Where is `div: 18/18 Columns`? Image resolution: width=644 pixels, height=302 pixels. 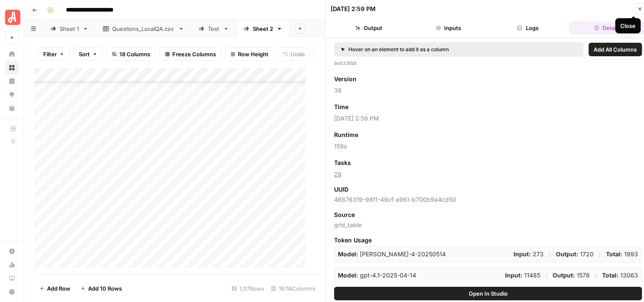
div: 18/18 Columns is located at coordinates (293, 289).